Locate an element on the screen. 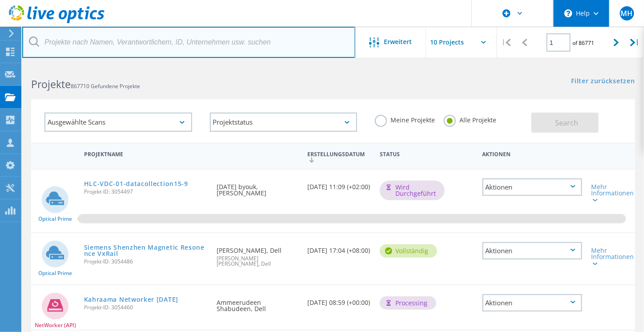  span: Projekt-ID: 3054460 is located at coordinates (146, 308).